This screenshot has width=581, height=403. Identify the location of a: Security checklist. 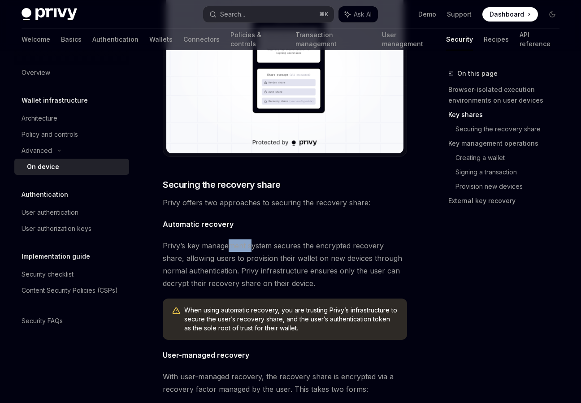
(72, 274).